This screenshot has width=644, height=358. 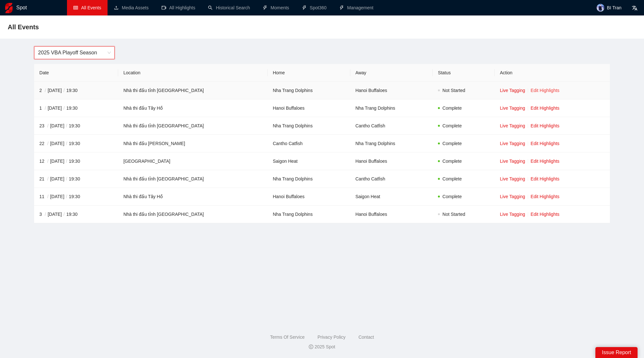 What do you see at coordinates (229, 8) in the screenshot?
I see `a: searchHistorical Search` at bounding box center [229, 8].